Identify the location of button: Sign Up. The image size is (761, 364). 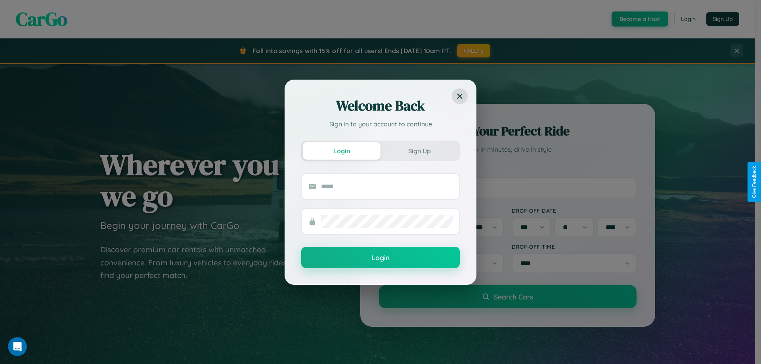
(419, 151).